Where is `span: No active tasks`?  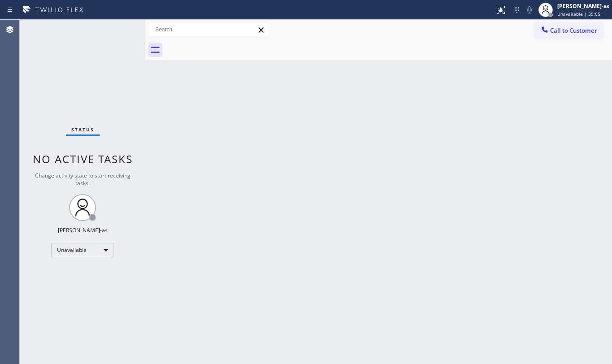
span: No active tasks is located at coordinates (82, 159).